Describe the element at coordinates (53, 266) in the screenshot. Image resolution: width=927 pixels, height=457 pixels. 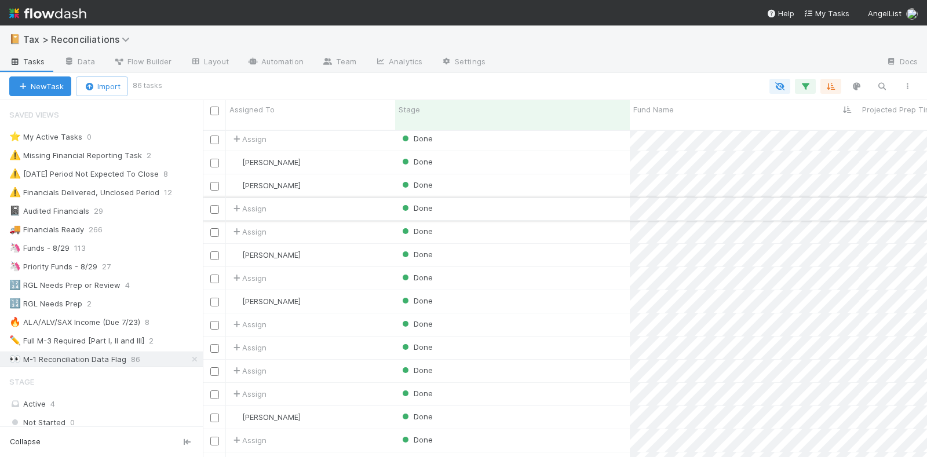
I see `div: Priority Funds - 8/29` at that location.